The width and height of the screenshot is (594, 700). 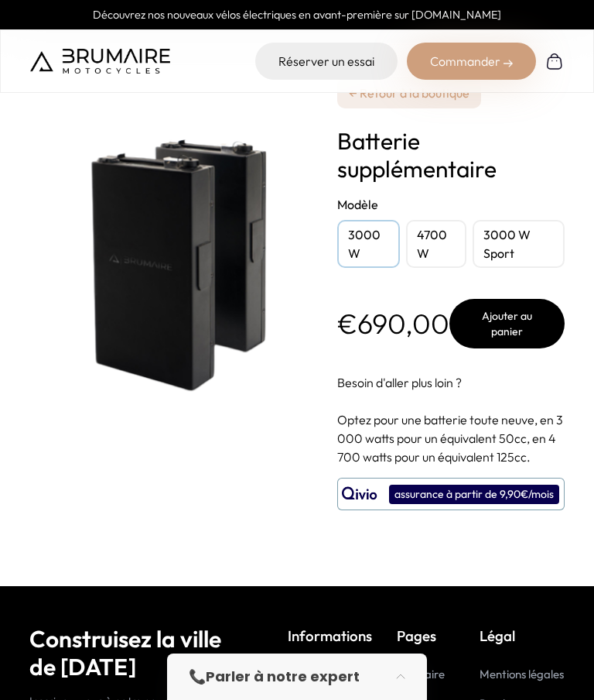 What do you see at coordinates (555, 61) in the screenshot?
I see `img: Panier` at bounding box center [555, 61].